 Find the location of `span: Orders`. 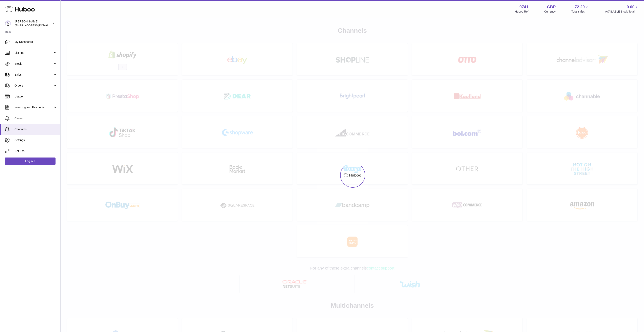

span: Orders is located at coordinates (33, 86).